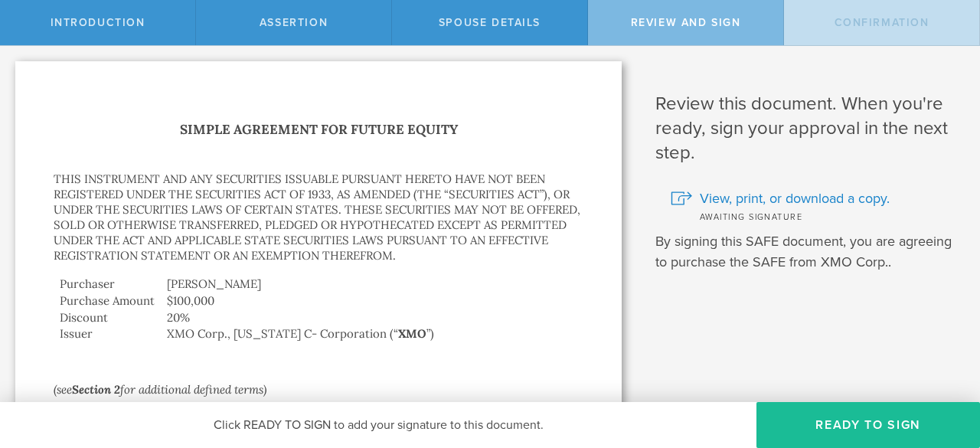 The height and width of the screenshot is (448, 980). I want to click on td: Purchaser, so click(108, 284).